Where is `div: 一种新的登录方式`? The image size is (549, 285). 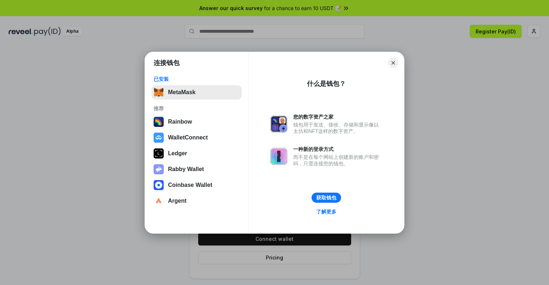
div: 一种新的登录方式 is located at coordinates (338, 149).